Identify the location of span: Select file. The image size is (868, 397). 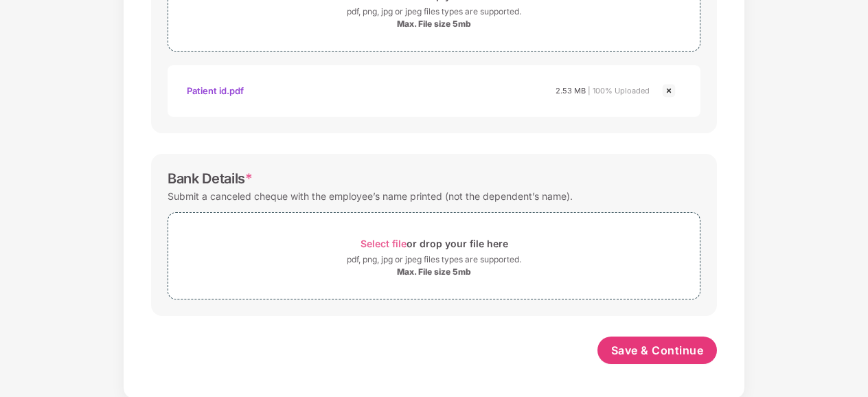
(383, 243).